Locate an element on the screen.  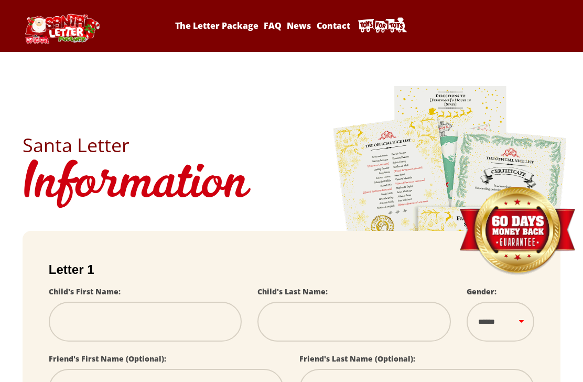
h1: Information is located at coordinates (292, 185).